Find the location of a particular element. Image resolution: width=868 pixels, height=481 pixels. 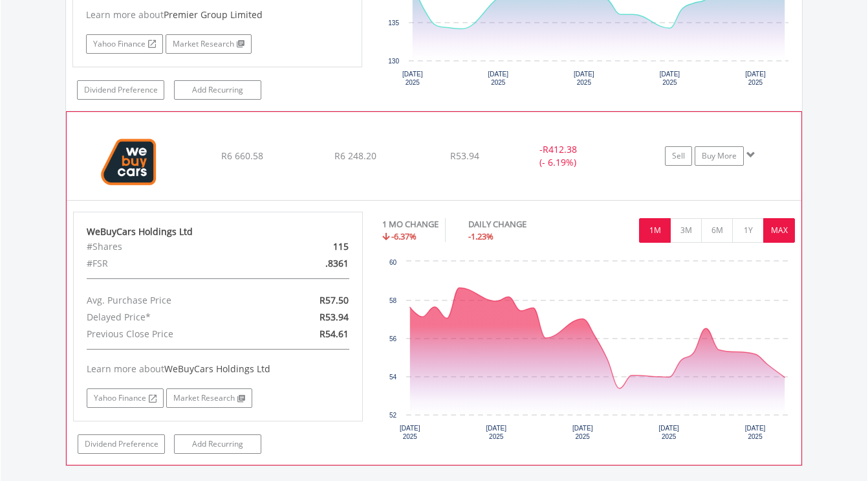

span: WeBuyCars Holdings Ltd is located at coordinates (217, 368).